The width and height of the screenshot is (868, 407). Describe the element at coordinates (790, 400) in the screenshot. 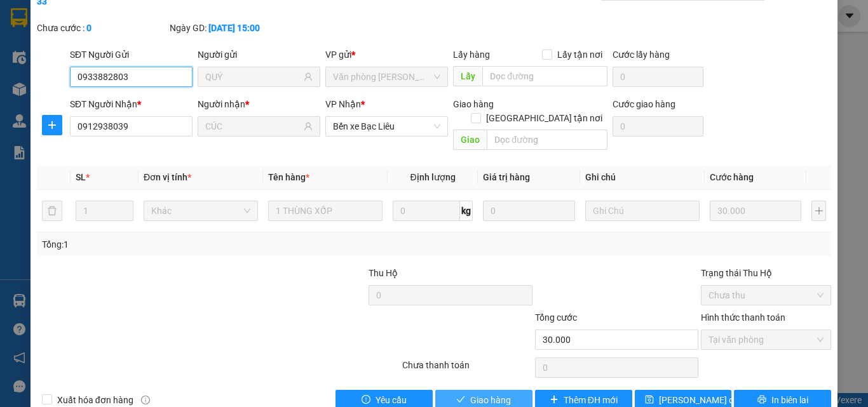

I see `span: In biên lai` at that location.